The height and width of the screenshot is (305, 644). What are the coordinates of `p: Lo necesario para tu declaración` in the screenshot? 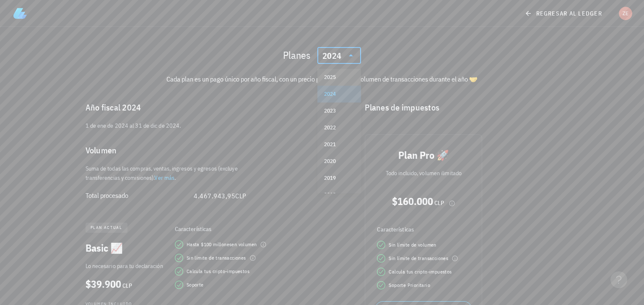 It's located at (124, 266).